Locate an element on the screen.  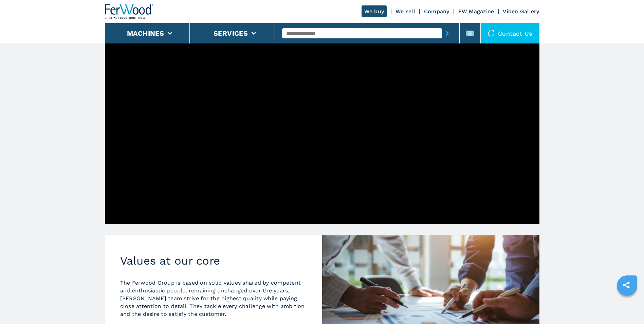
a: We buy is located at coordinates (374, 11).